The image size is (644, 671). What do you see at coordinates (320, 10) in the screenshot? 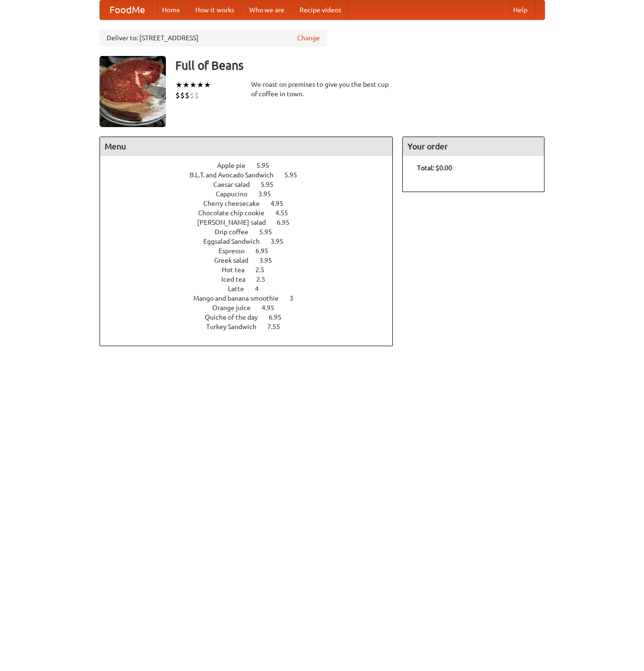
I see `a: Recipe videos` at bounding box center [320, 10].